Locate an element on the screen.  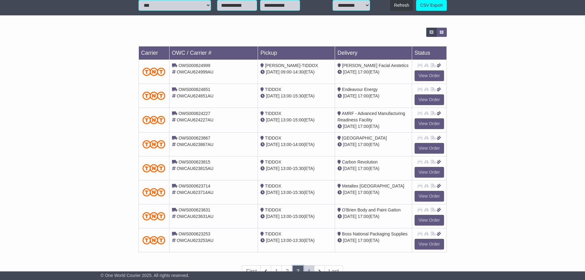
span: OWCAU623714AU is located at coordinates (195, 192).